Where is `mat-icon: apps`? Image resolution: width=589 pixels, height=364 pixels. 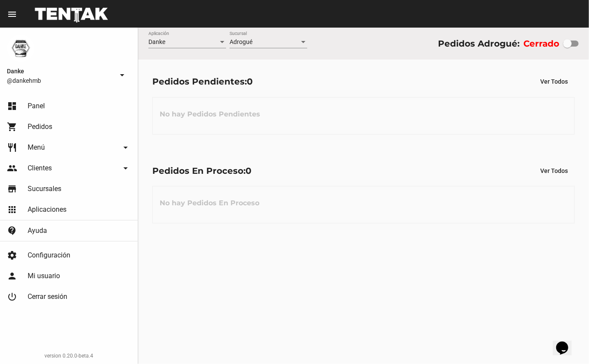
mat-icon: apps is located at coordinates (12, 210).